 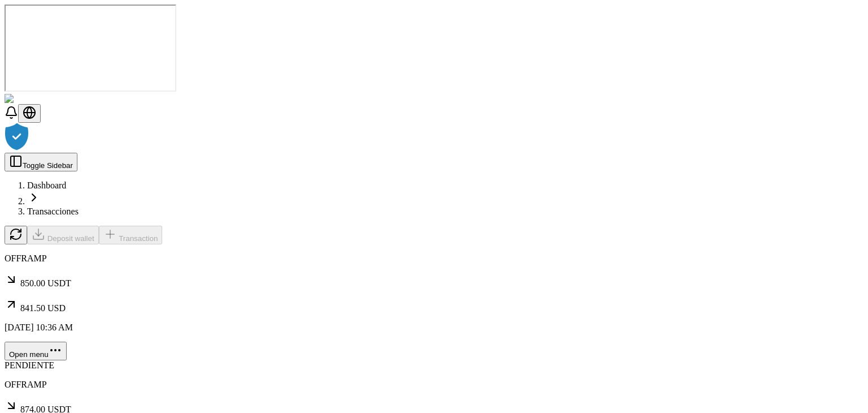 What do you see at coordinates (434, 281) in the screenshot?
I see `p: 850.00 USDT` at bounding box center [434, 281].